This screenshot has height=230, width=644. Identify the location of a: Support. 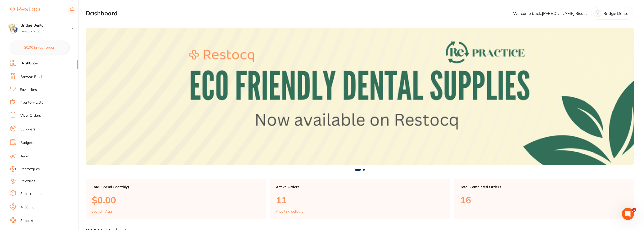
(27, 221).